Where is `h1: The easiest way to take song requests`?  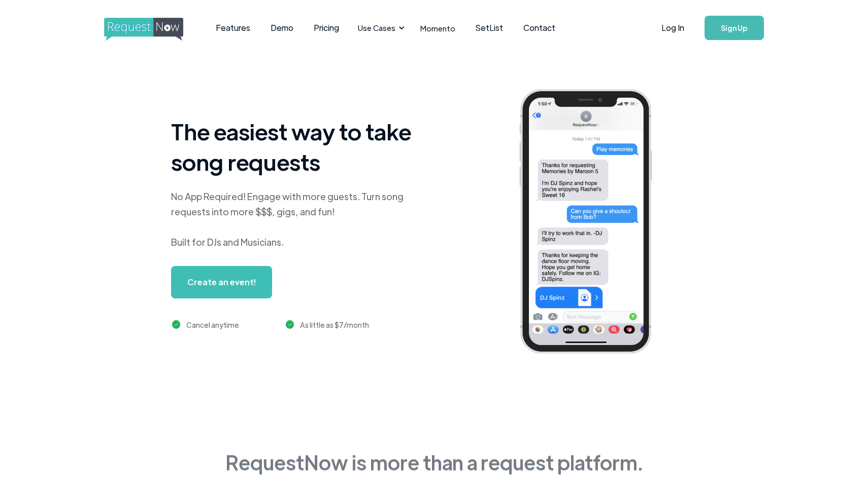 h1: The easiest way to take song requests is located at coordinates (298, 147).